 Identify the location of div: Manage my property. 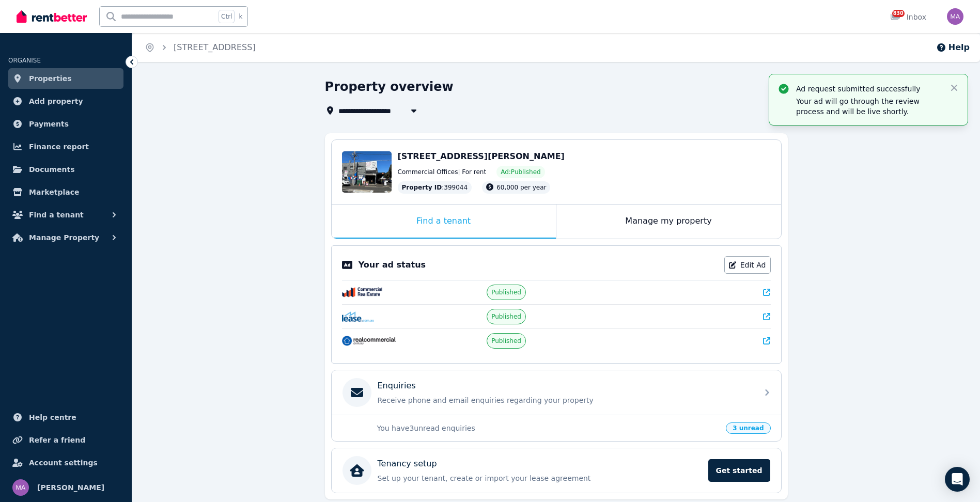
(668, 222).